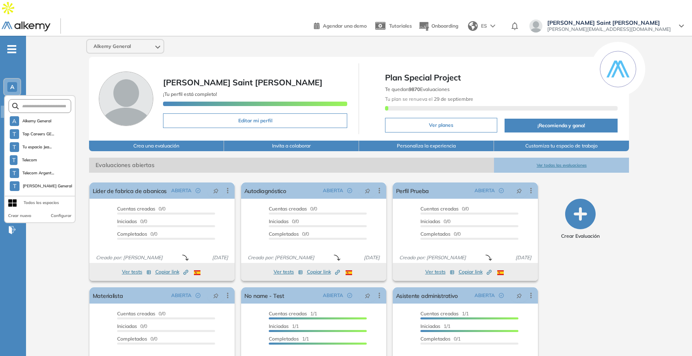 This screenshot has height=356, width=692. Describe the element at coordinates (427, 296) in the screenshot. I see `a: Asistente administrativo` at that location.